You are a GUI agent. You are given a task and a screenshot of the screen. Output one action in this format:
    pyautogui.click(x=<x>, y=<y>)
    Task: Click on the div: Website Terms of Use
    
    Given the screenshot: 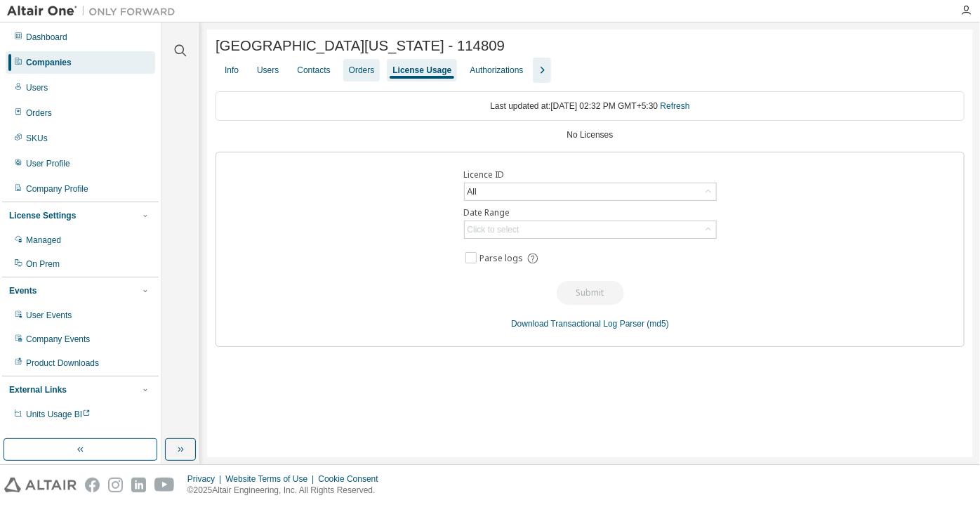 What is the action you would take?
    pyautogui.click(x=272, y=479)
    